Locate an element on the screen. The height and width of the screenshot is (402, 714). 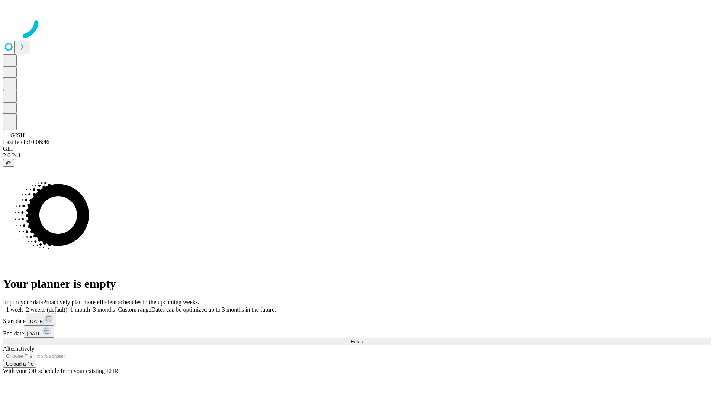
span: 3 months is located at coordinates (104, 309).